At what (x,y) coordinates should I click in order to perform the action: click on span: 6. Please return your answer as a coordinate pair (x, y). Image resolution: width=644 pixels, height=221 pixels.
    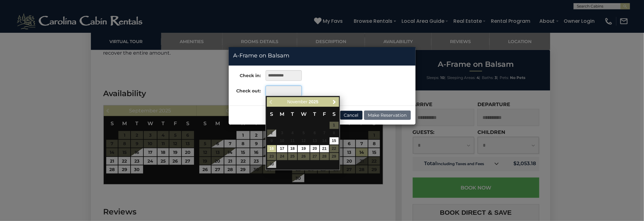
    Looking at the image, I should click on (315, 134).